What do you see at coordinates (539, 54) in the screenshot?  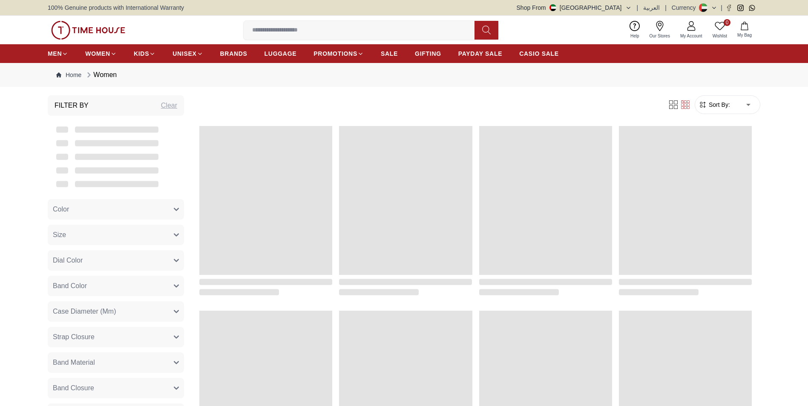 I see `a: CASIO SALE` at bounding box center [539, 54].